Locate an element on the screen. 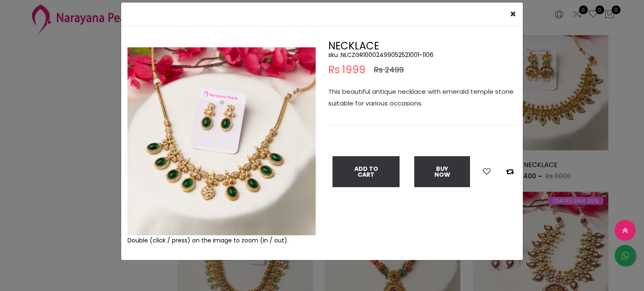 This screenshot has width=644, height=291. img: Example is located at coordinates (222, 141).